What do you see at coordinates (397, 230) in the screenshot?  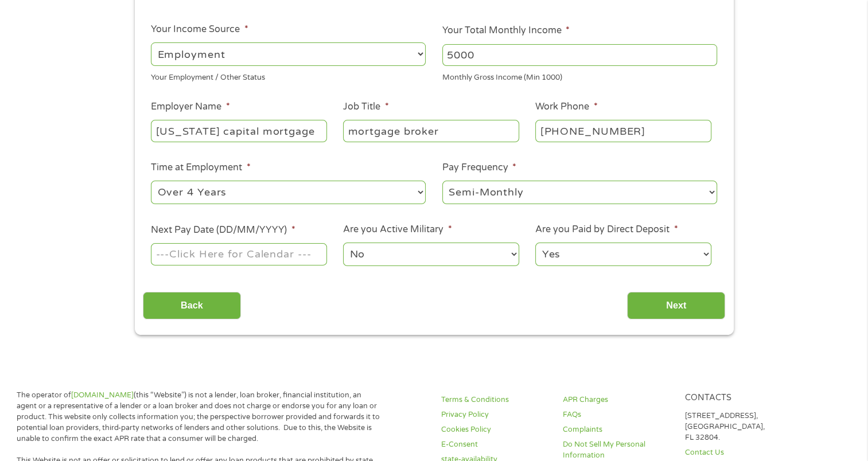 I see `label: Are you Active Military` at bounding box center [397, 230].